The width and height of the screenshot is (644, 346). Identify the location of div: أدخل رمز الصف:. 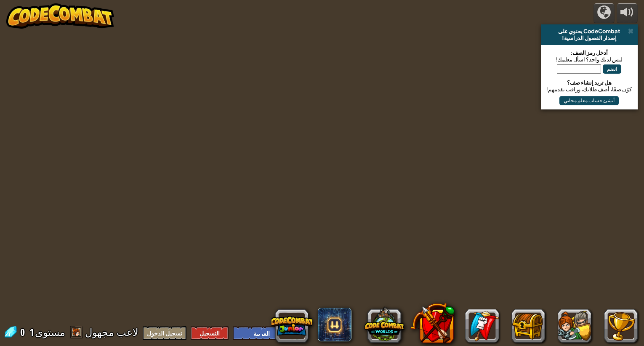
(589, 53).